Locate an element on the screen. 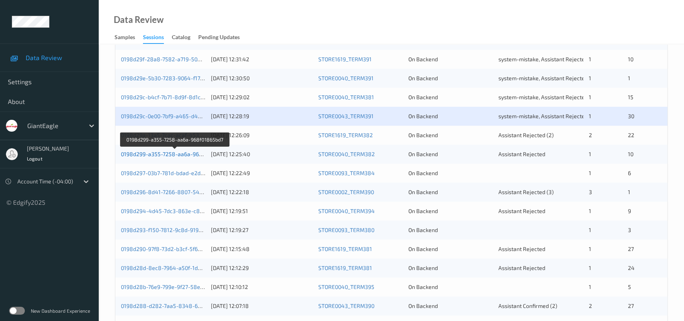 Image resolution: width=684 pixels, height=321 pixels. a: STORE0093_TERM380 is located at coordinates (346, 229).